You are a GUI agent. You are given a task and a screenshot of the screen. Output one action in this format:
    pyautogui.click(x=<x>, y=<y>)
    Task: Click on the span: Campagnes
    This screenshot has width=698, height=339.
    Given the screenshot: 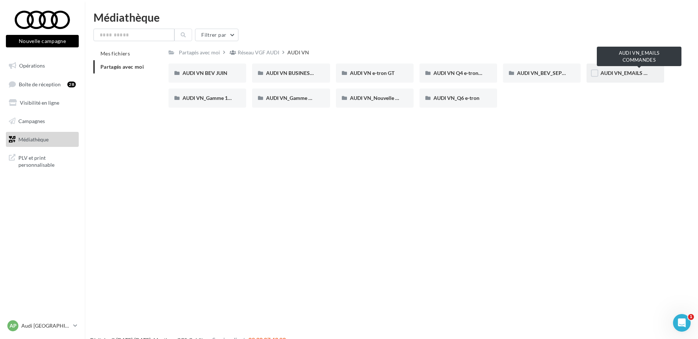 What is the action you would take?
    pyautogui.click(x=32, y=121)
    